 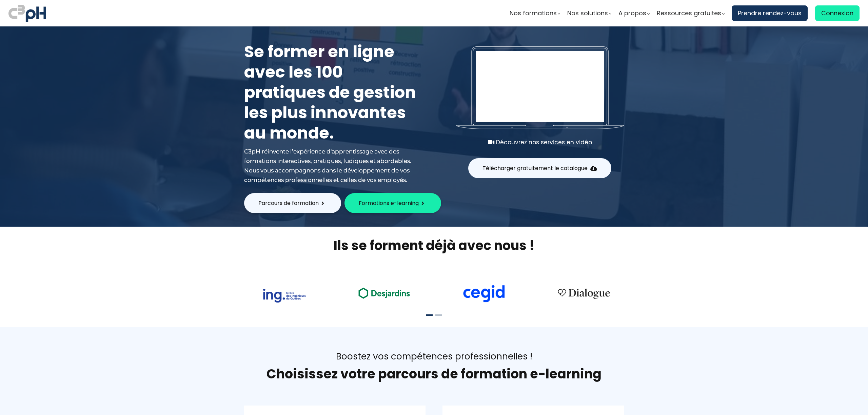 What do you see at coordinates (533, 13) in the screenshot?
I see `span: Nos formations` at bounding box center [533, 13].